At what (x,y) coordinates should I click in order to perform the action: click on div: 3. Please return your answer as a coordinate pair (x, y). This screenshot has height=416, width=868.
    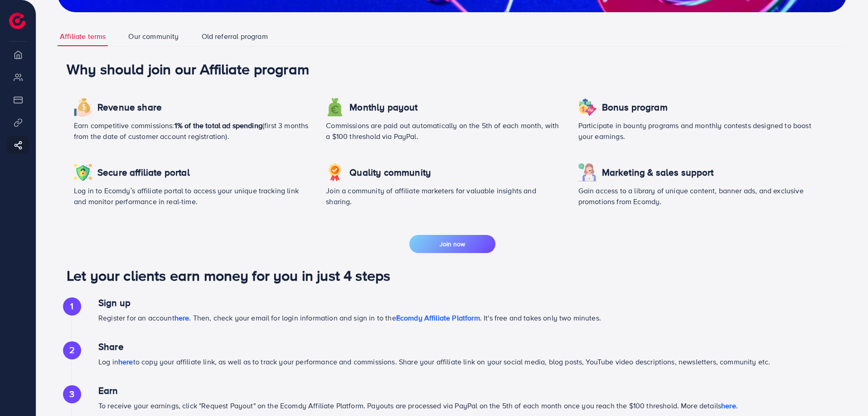
    Looking at the image, I should click on (72, 395).